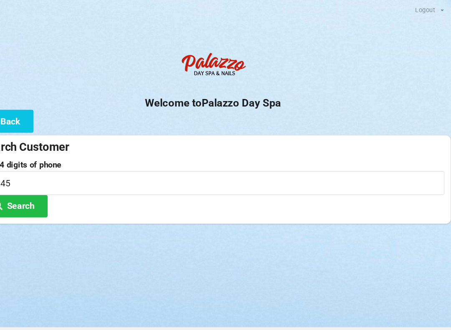 The width and height of the screenshot is (451, 330). I want to click on input: 0000, so click(225, 173).